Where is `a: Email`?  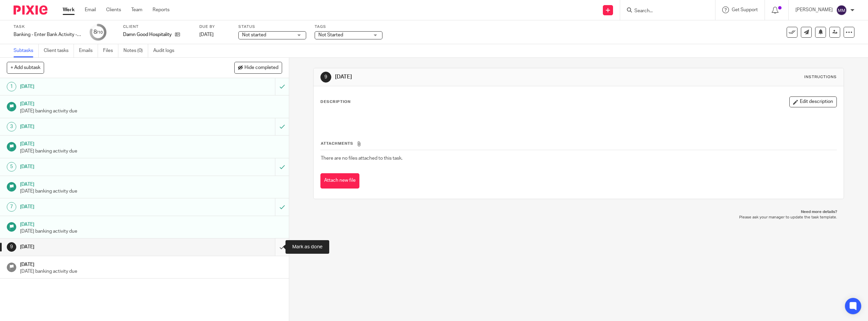 a: Email is located at coordinates (90, 10).